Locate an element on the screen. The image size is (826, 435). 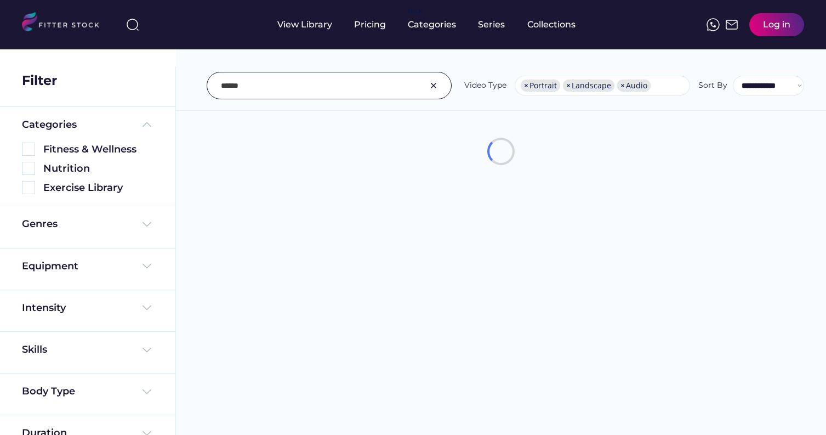
img: search-normal%203.svg is located at coordinates (133, 25).